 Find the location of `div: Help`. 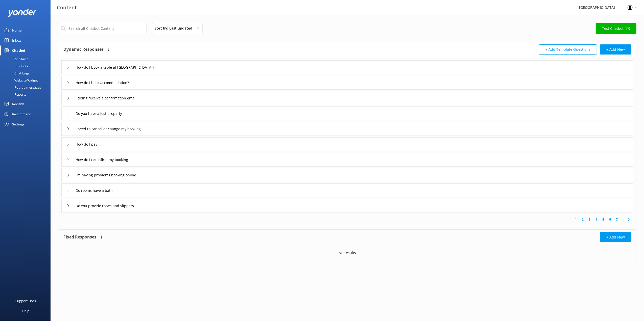

div: Help is located at coordinates (26, 311).